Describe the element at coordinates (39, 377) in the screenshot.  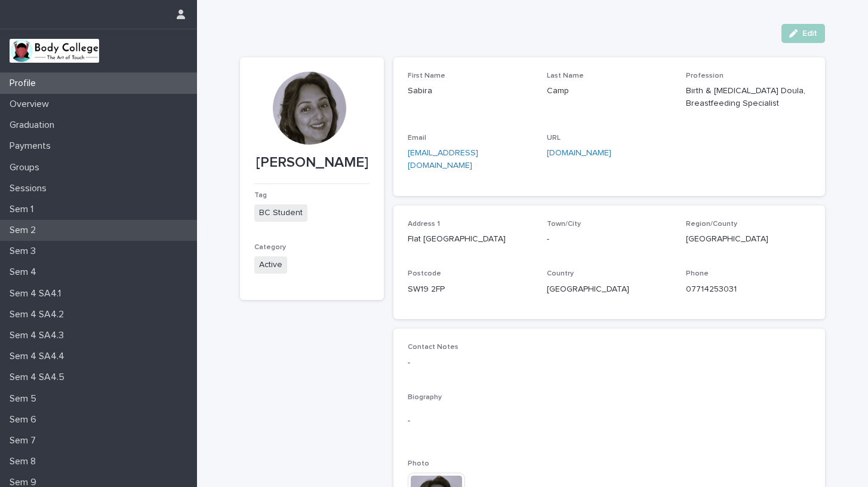
I see `p: Sem 4 SA4.5` at that location.